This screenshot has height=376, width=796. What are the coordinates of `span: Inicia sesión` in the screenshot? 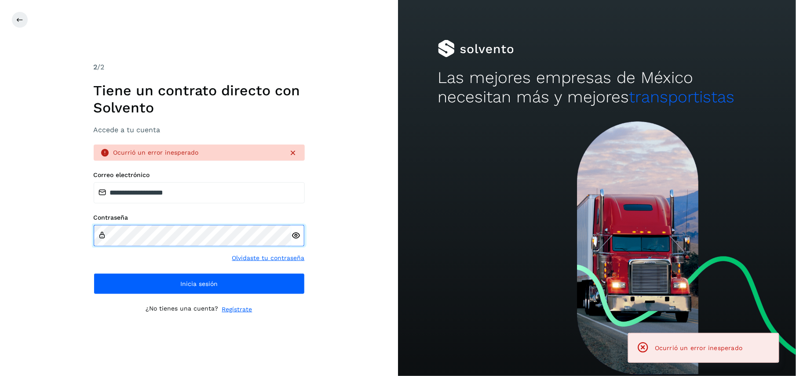 It's located at (199, 284).